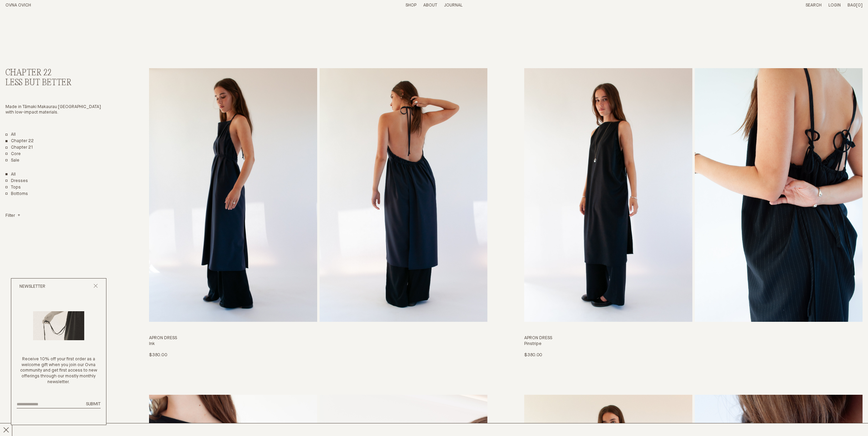  I want to click on a: Dresses, so click(16, 181).